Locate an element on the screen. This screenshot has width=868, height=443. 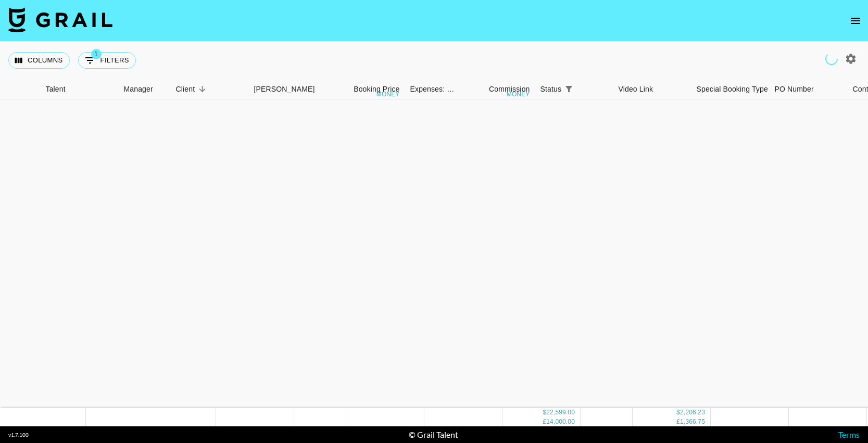
div: Booker is located at coordinates (288, 89).